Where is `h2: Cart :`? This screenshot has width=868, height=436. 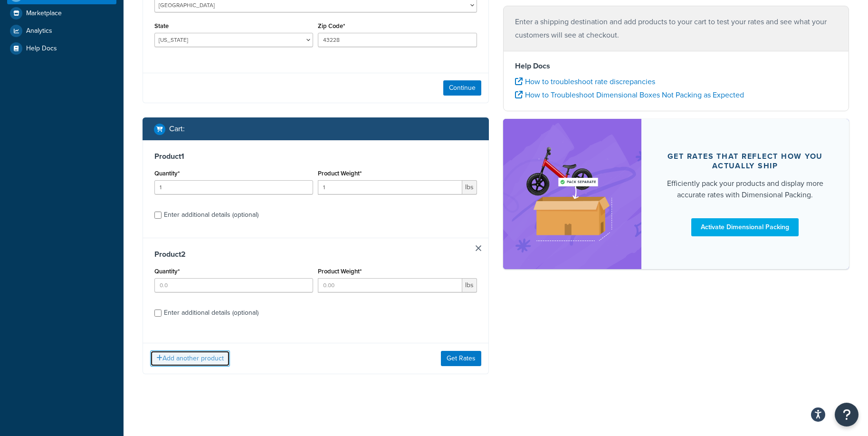 h2: Cart : is located at coordinates (177, 129).